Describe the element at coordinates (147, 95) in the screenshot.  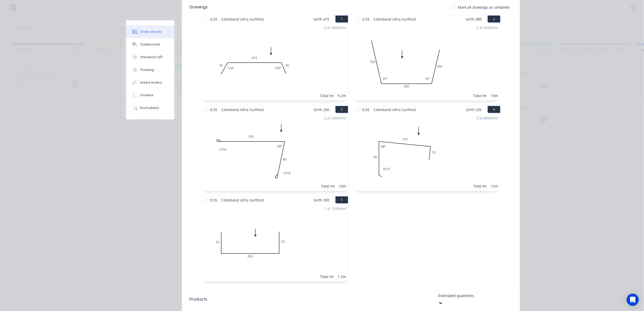
I see `div: Timeline` at that location.